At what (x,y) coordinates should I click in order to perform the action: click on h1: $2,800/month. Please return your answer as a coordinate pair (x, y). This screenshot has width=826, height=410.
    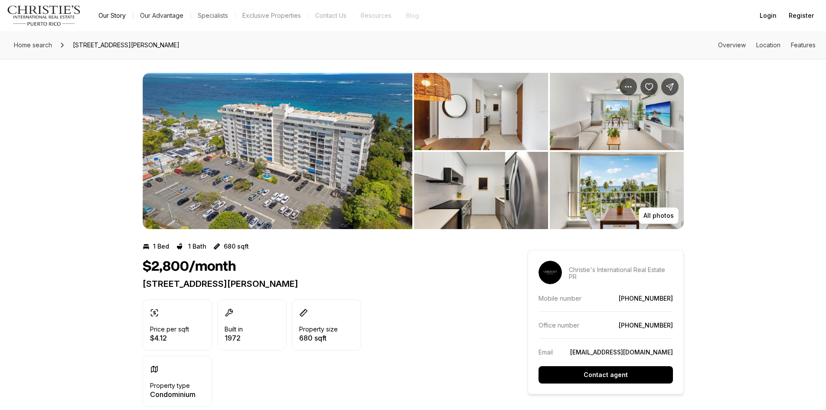
    Looking at the image, I should click on (189, 267).